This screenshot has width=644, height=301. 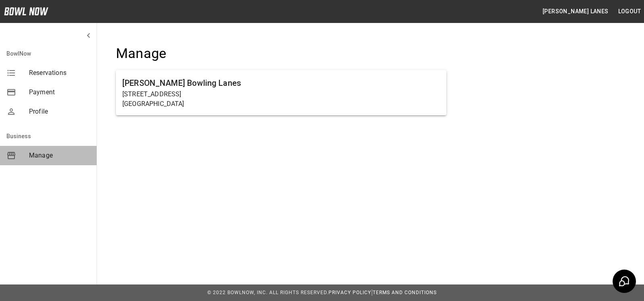 What do you see at coordinates (268, 292) in the screenshot?
I see `span: © 2022 BowlNow, Inc. All Rights Reserved.` at bounding box center [268, 292].